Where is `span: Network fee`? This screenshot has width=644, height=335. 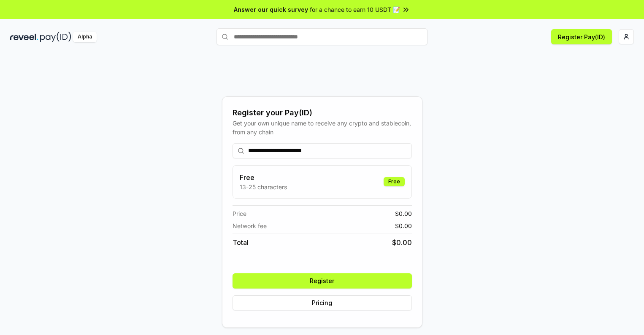
span: Network fee is located at coordinates (249, 226).